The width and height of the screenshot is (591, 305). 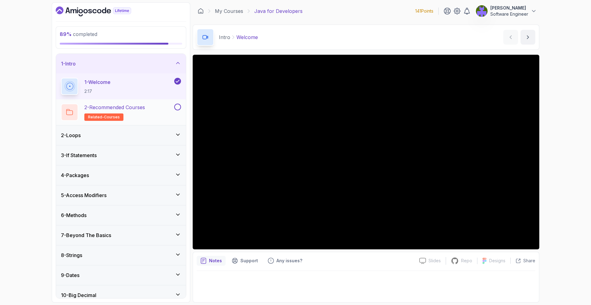 I want to click on button: Support button, so click(x=245, y=261).